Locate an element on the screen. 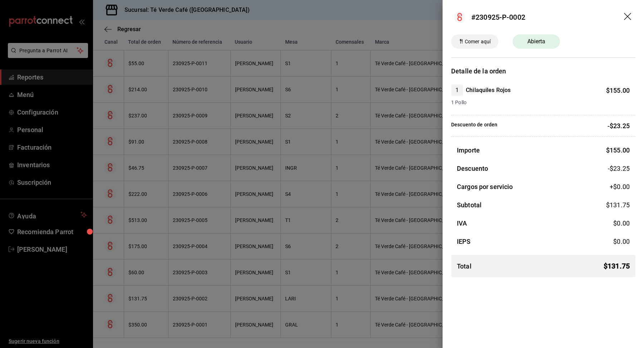 Image resolution: width=644 pixels, height=348 pixels. h3: Cargos por servicio is located at coordinates (485, 186).